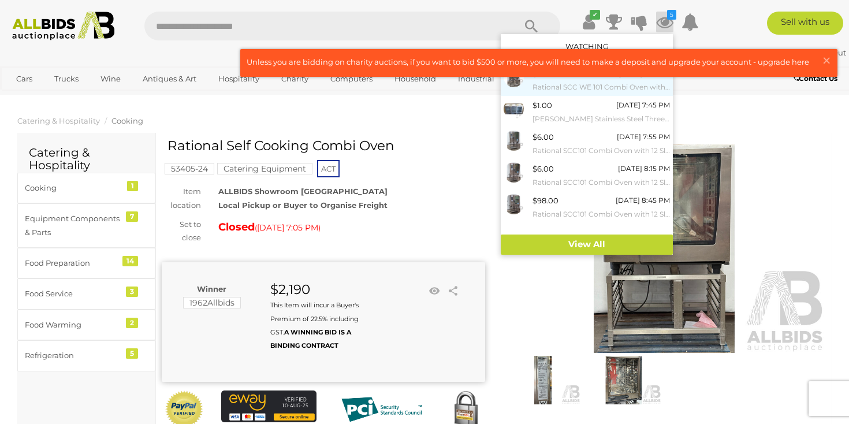  I want to click on a: Hospitality, so click(239, 79).